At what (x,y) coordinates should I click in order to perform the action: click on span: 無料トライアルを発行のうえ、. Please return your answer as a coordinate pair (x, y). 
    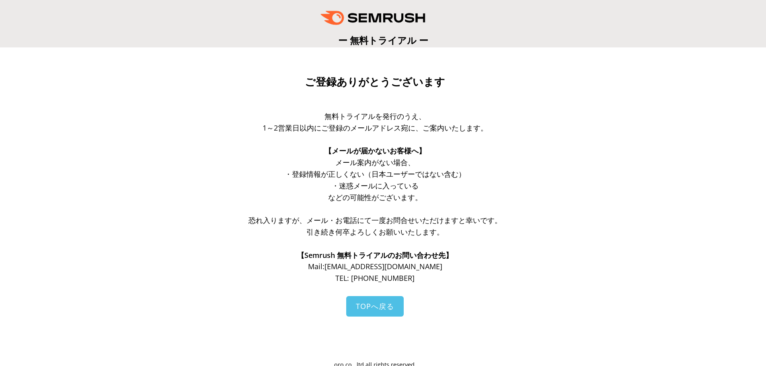
    Looking at the image, I should click on (375, 116).